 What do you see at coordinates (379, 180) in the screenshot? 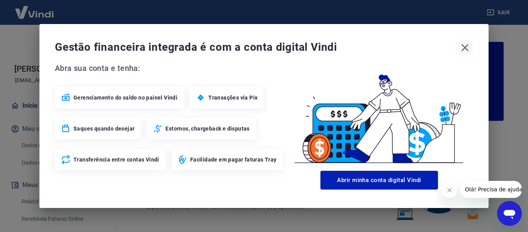
I see `button: Abrir minha conta digital Vindi` at bounding box center [379, 180].